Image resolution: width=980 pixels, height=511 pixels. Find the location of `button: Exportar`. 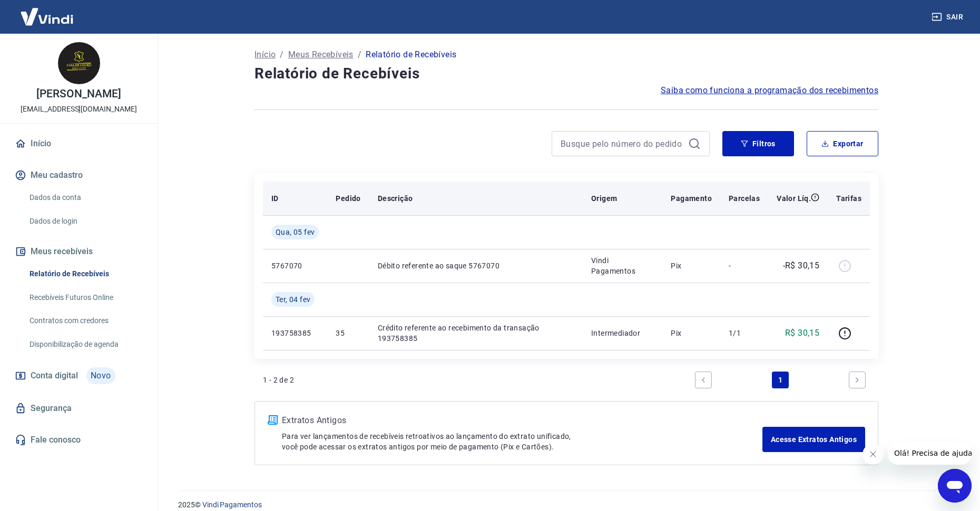

button: Exportar is located at coordinates (843, 144).